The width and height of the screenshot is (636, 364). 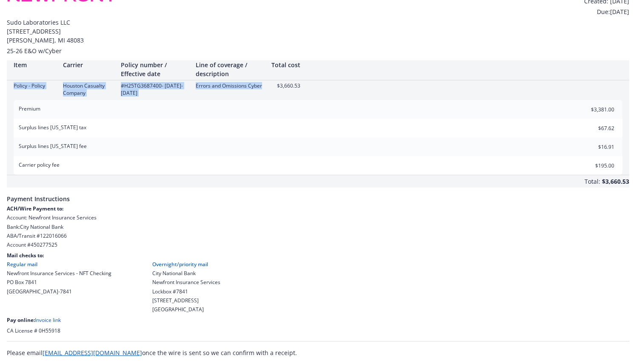 I want to click on a: Invoice link, so click(x=48, y=320).